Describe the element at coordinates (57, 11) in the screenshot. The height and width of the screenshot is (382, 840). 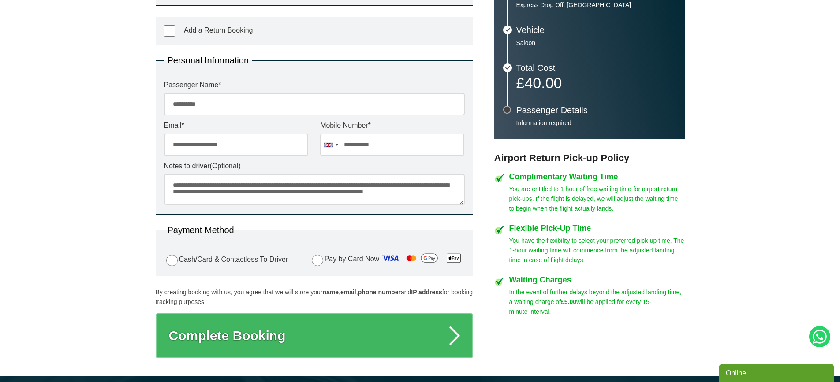
I see `div: Online` at that location.